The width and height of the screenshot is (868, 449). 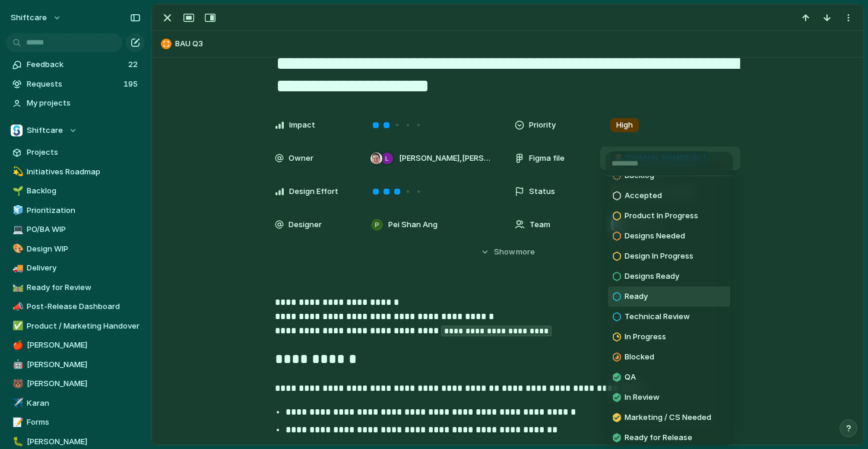 I want to click on span: Design In Progress, so click(x=659, y=257).